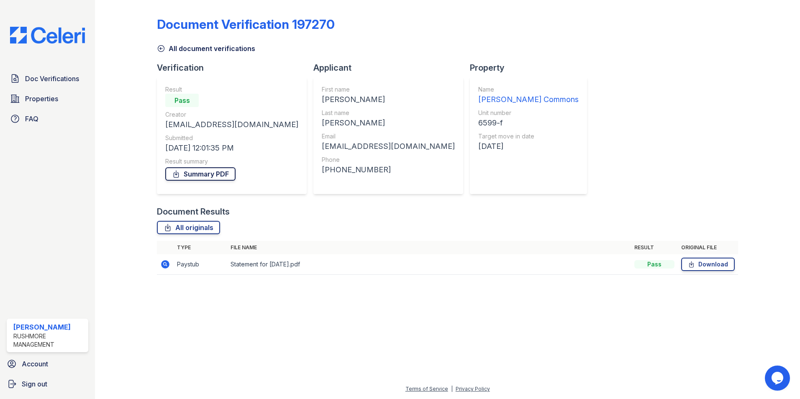 Image resolution: width=800 pixels, height=399 pixels. What do you see at coordinates (528, 123) in the screenshot?
I see `div: 6599-f` at bounding box center [528, 123].